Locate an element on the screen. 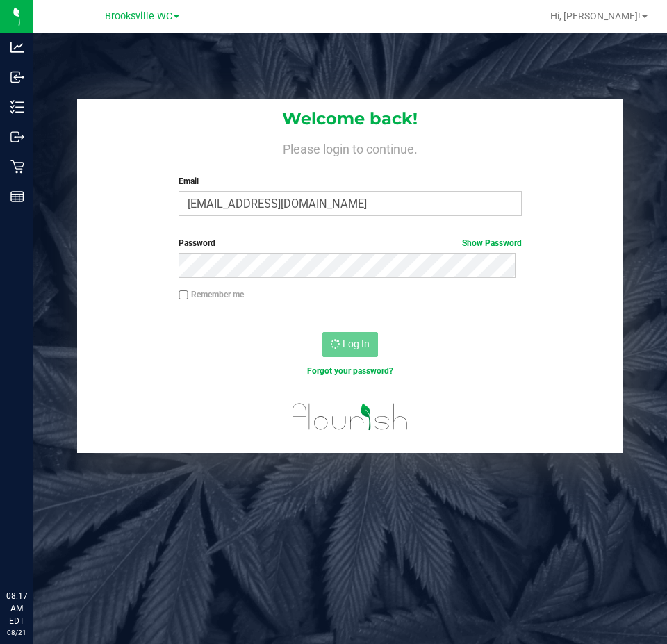 This screenshot has width=667, height=644. input: Remember me is located at coordinates (183, 296).